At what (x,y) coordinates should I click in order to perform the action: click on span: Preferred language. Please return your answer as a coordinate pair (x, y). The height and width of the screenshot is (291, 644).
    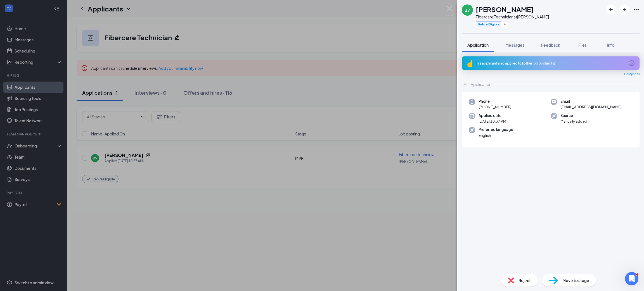
    Looking at the image, I should click on (496, 130).